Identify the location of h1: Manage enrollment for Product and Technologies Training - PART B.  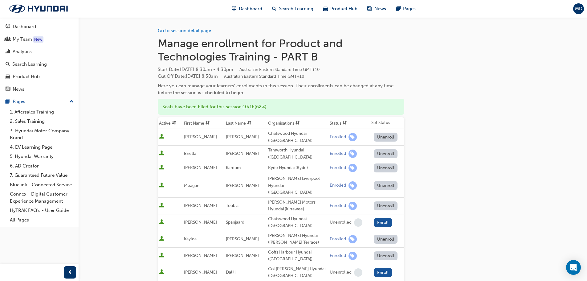
(281, 50).